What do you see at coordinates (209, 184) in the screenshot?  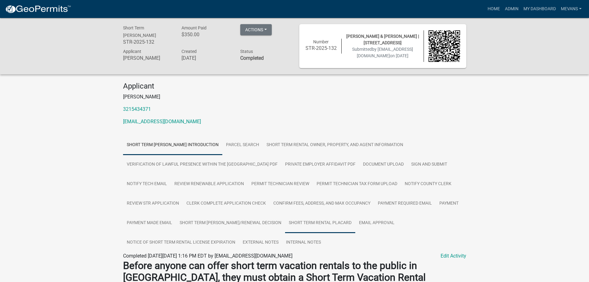 I see `a: Review Renewable Application` at bounding box center [209, 184].